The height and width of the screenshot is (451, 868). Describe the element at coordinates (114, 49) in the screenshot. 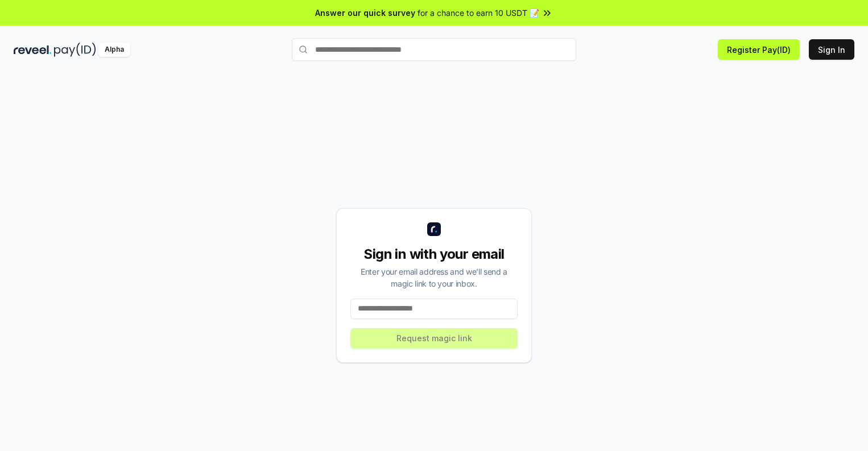

I see `div: Alpha` at that location.